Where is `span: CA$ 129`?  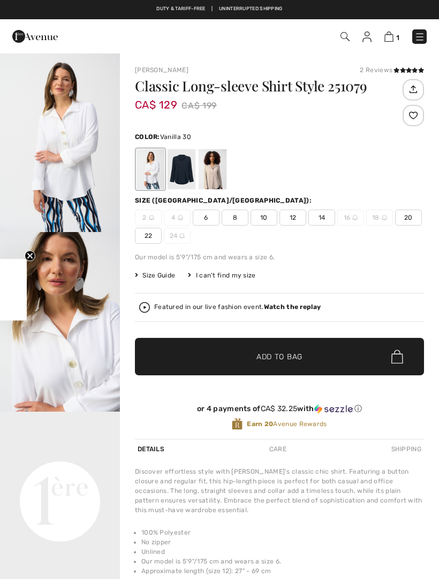 span: CA$ 129 is located at coordinates (156, 100).